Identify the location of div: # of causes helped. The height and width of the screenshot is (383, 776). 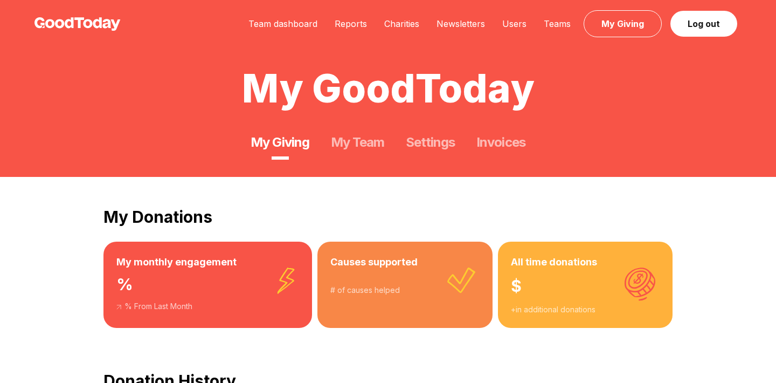
(405, 290).